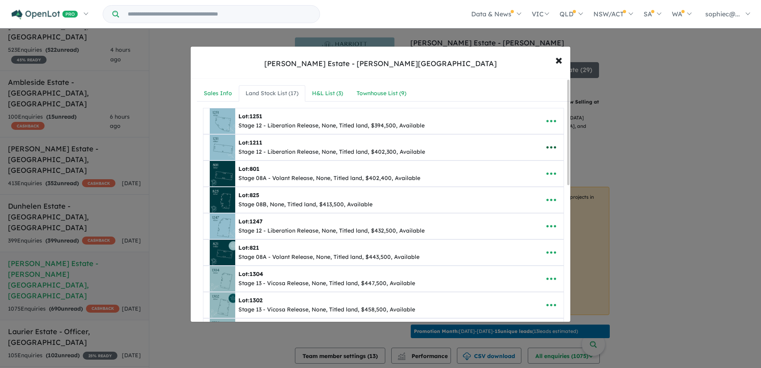  Describe the element at coordinates (222, 226) in the screenshot. I see `img: Harriott%20Estate%20-%20Armstrong%20Creek%20-%20Lot%201247___1756870787.jpg` at that location.